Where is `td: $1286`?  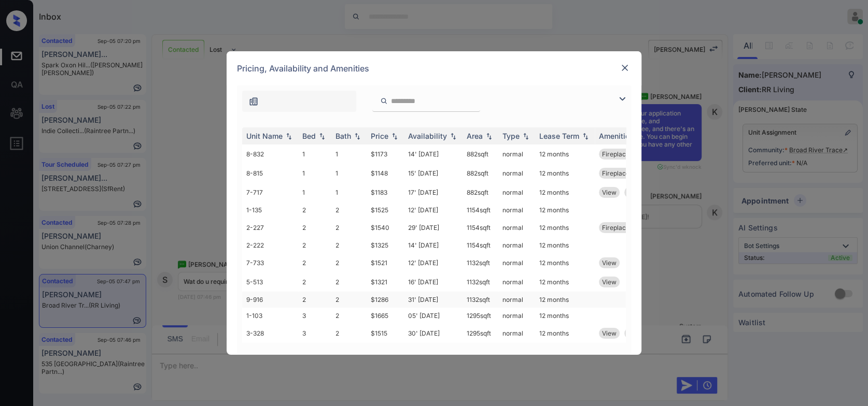 td: $1286 is located at coordinates (385, 299).